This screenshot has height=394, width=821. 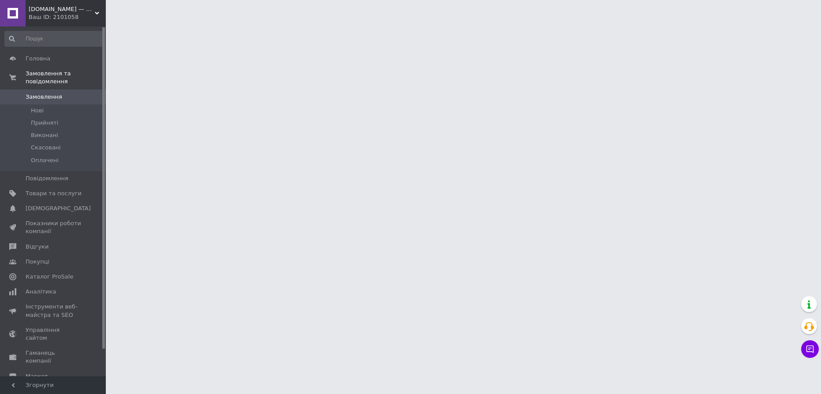 I want to click on span: Управління сайтом, so click(x=53, y=334).